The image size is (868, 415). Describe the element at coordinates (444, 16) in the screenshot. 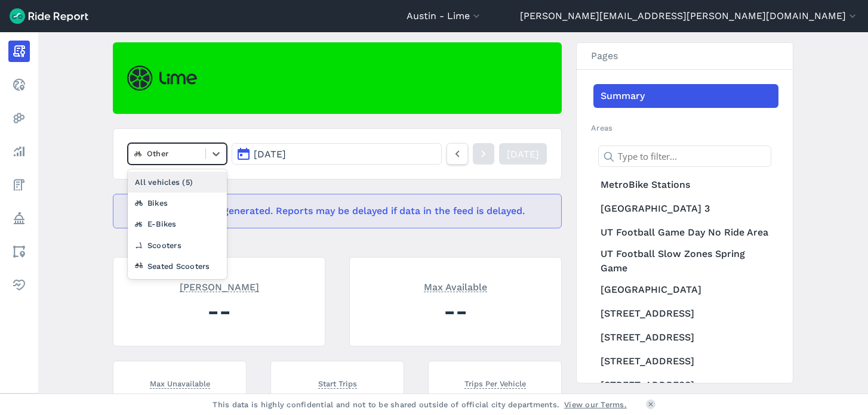

I see `button: Austin - Lime` at that location.